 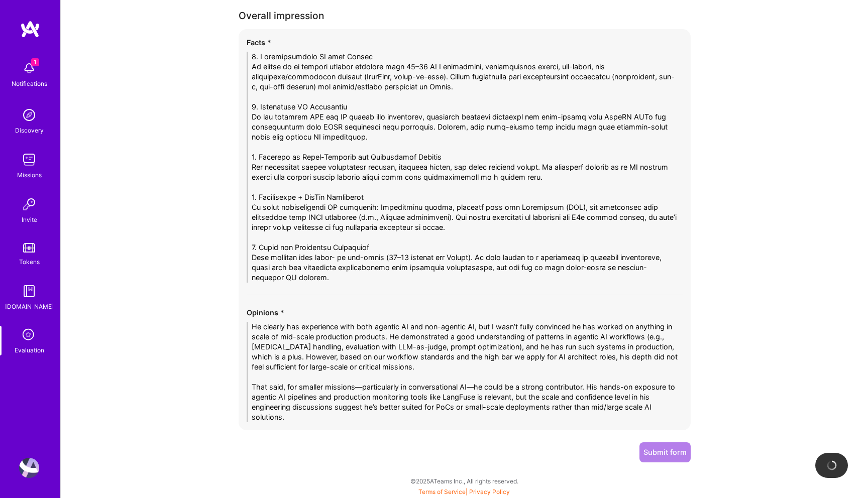 I want to click on div: Opinions *, so click(x=465, y=313).